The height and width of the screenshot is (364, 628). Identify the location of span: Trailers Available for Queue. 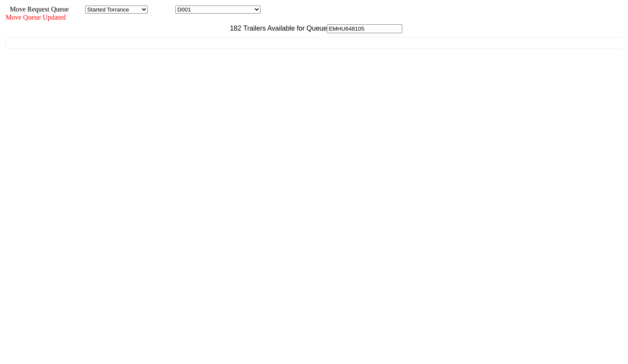
(284, 28).